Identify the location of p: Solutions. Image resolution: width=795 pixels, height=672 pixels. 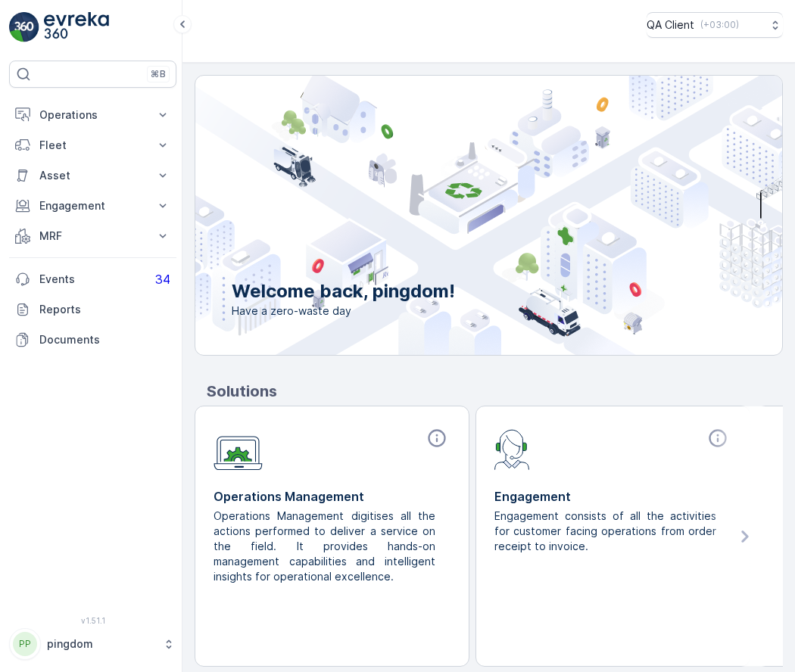
(494, 391).